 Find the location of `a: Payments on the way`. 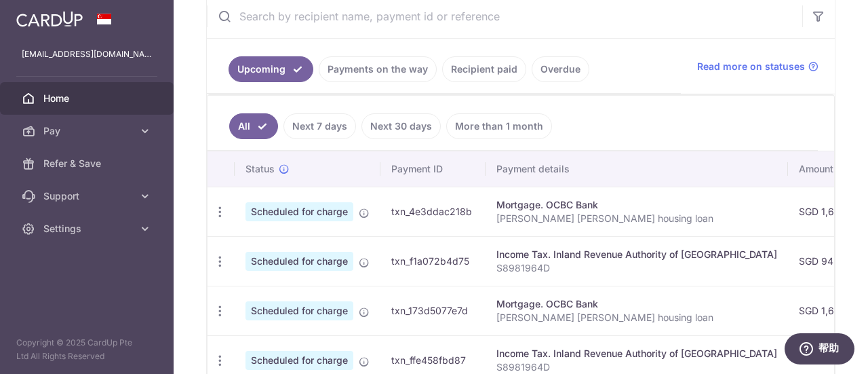

a: Payments on the way is located at coordinates (377, 69).